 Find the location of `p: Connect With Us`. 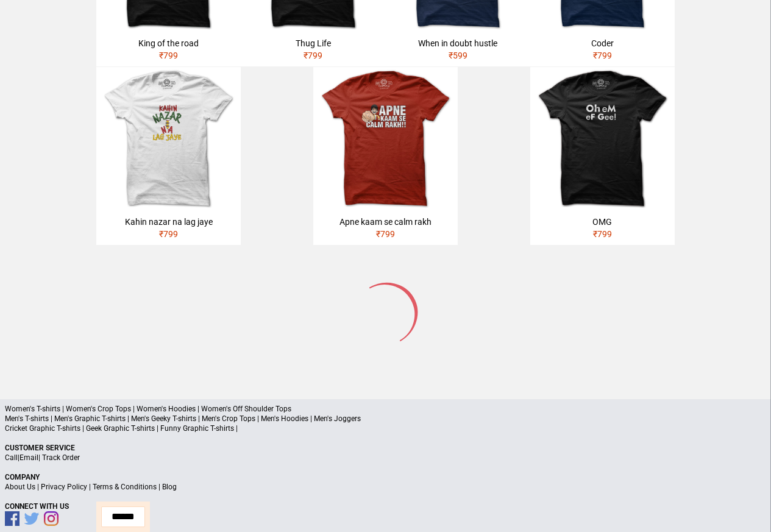

p: Connect With Us is located at coordinates (385, 507).